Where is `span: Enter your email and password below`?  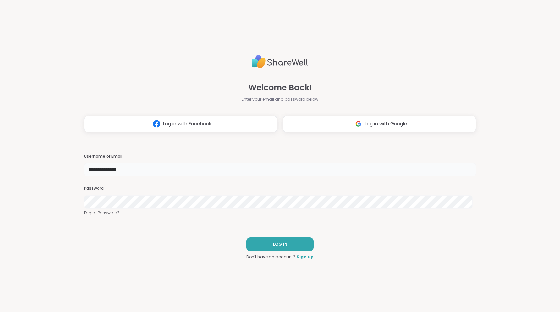 span: Enter your email and password below is located at coordinates (280, 99).